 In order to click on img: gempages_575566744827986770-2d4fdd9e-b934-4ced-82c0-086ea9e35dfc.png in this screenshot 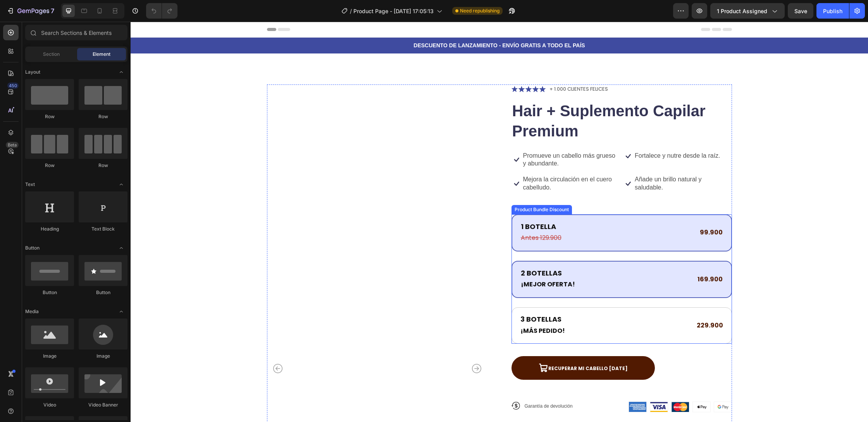, I will do `click(549, 385)`.